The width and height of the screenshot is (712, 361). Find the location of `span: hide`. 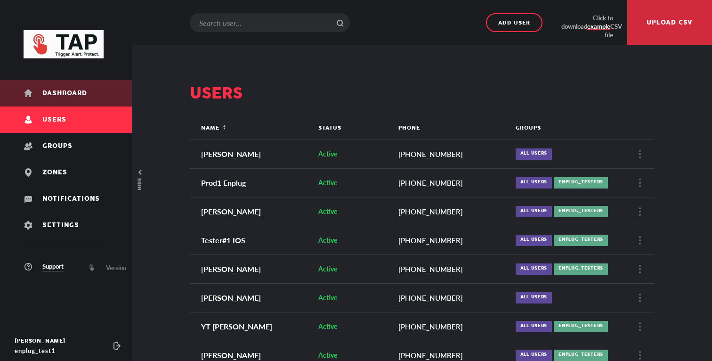

span: hide is located at coordinates (140, 184).